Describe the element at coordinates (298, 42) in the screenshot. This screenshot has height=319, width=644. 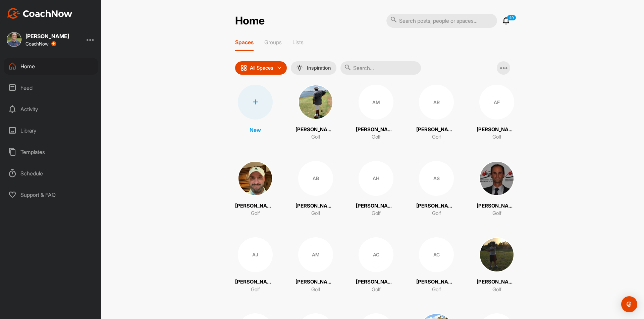
I see `p: Lists` at that location.